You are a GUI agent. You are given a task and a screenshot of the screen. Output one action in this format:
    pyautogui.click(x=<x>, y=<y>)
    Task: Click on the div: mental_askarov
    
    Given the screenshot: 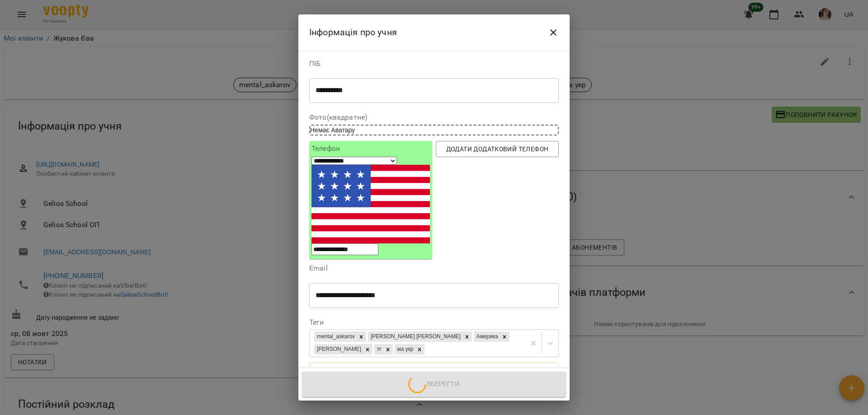 What is the action you would take?
    pyautogui.click(x=335, y=337)
    